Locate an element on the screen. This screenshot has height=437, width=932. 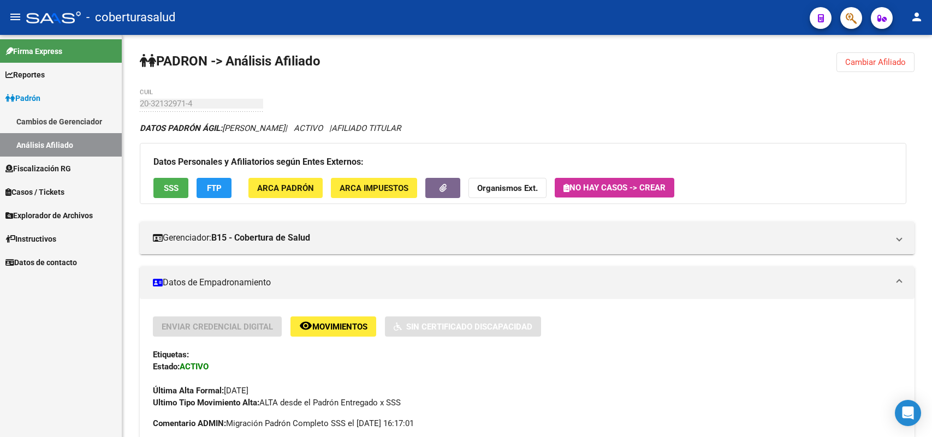
span: Sin Certificado Discapacidad is located at coordinates (469, 327).